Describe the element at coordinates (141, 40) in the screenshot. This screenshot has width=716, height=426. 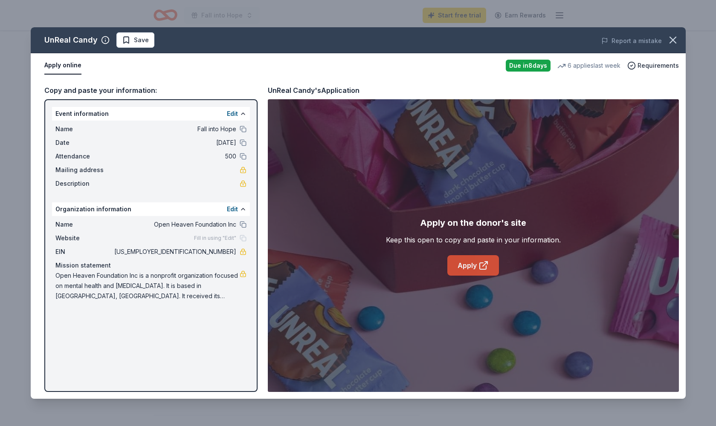
I see `span: Save` at that location.